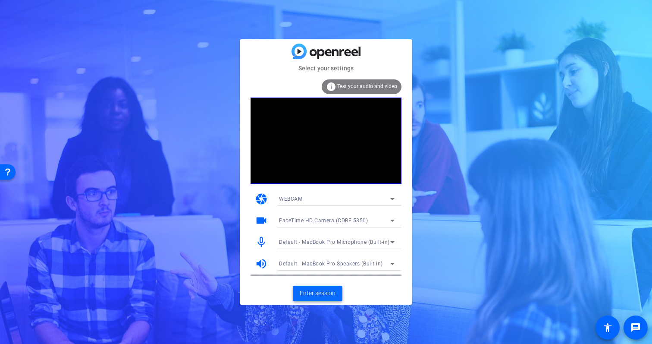 This screenshot has height=344, width=652. What do you see at coordinates (326, 68) in the screenshot?
I see `mat-card-subtitle: Select your settings` at bounding box center [326, 68].